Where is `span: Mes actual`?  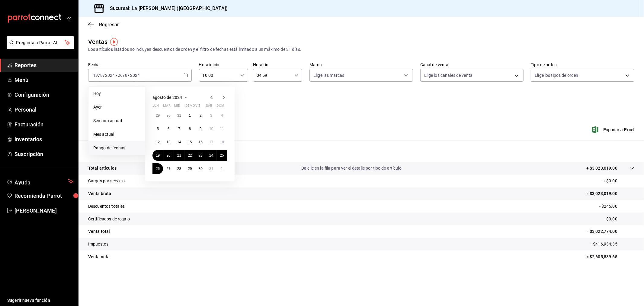 span: Mes actual is located at coordinates (117, 134).